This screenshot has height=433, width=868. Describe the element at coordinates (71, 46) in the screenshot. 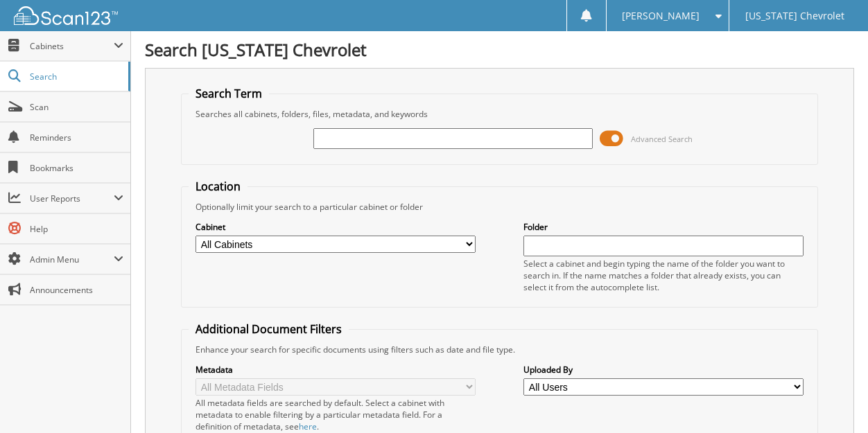

I see `span: Cabinets` at that location.